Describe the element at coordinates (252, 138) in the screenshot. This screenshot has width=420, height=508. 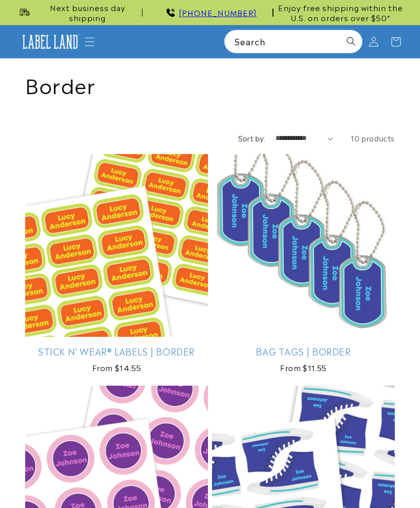
I see `label: Sort by:` at that location.